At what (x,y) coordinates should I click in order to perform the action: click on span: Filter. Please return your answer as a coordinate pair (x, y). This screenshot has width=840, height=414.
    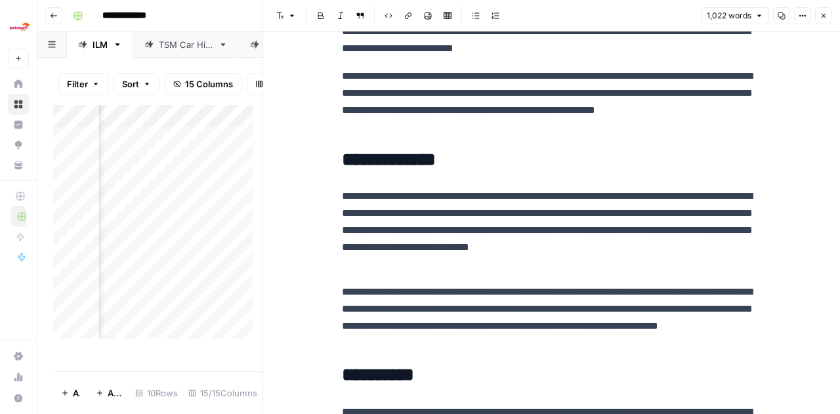
    Looking at the image, I should click on (77, 84).